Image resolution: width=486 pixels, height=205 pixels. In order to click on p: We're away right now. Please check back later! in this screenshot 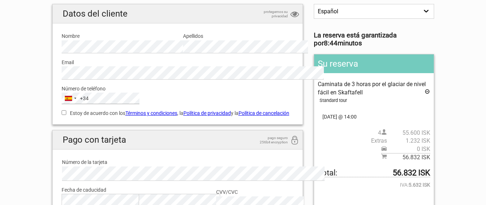, I will do `click(46, 15)`.